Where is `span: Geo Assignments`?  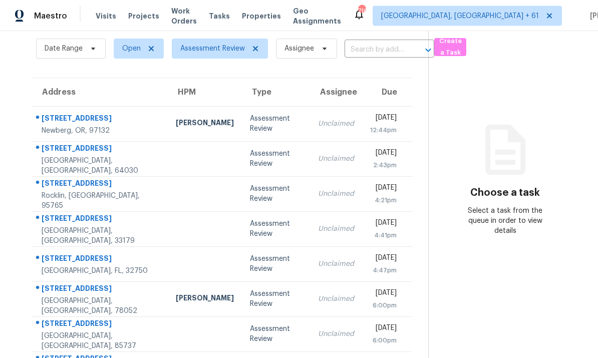 span: Geo Assignments is located at coordinates (317, 16).